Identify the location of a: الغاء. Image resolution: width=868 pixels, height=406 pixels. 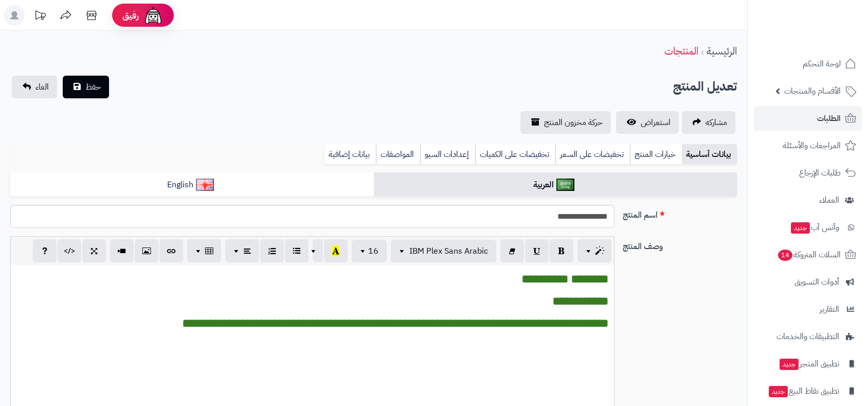
(34, 87).